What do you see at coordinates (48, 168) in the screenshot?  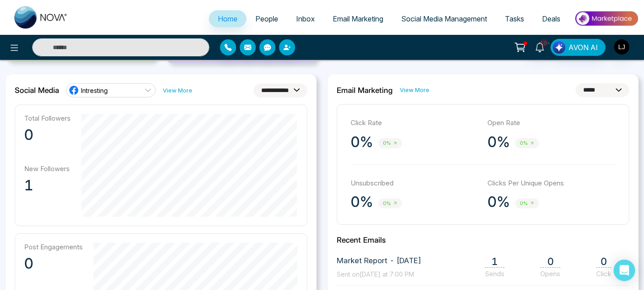 I see `p: New Followers` at bounding box center [48, 168].